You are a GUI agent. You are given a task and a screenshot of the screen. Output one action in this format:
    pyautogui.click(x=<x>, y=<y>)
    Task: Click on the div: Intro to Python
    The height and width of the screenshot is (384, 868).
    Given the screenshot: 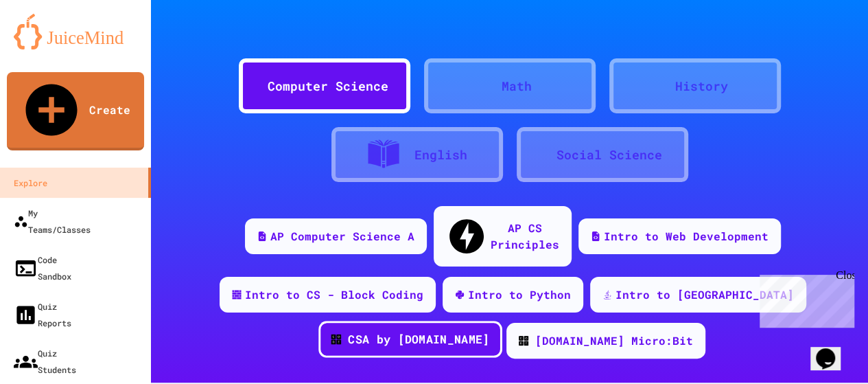 What is the action you would take?
    pyautogui.click(x=520, y=294)
    